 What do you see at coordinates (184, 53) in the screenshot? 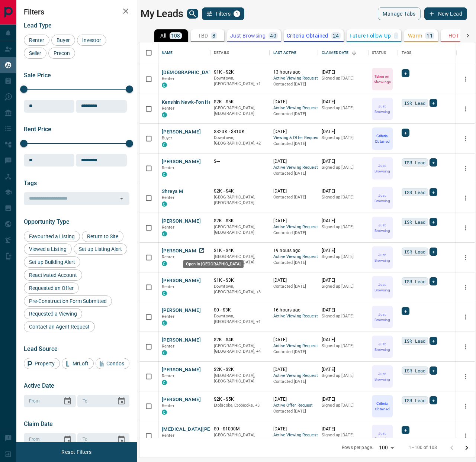
I see `div: Name` at bounding box center [184, 53].